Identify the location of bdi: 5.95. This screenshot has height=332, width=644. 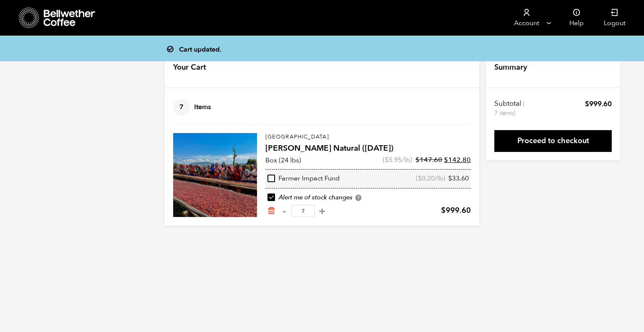
(393, 160).